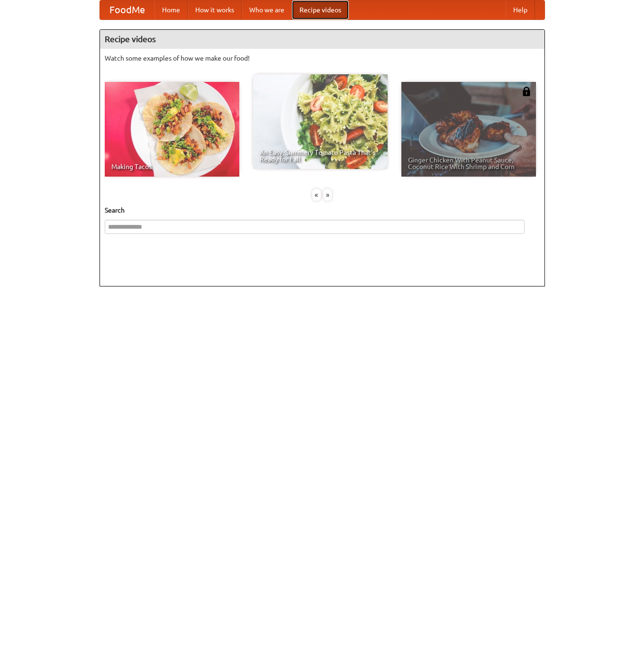  Describe the element at coordinates (267, 10) in the screenshot. I see `a: Who we are` at that location.